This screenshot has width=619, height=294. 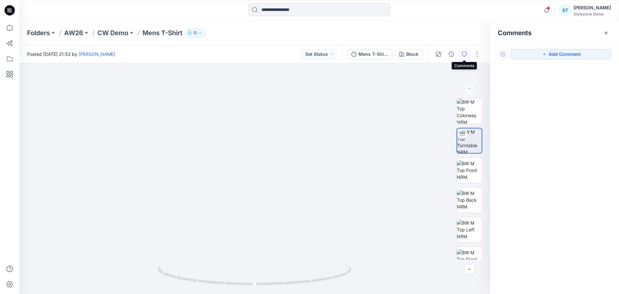 I want to click on button: Details, so click(x=451, y=54).